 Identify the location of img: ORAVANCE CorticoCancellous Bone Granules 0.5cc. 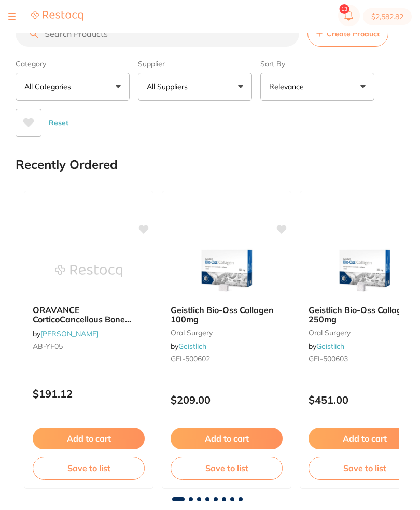
(88, 271).